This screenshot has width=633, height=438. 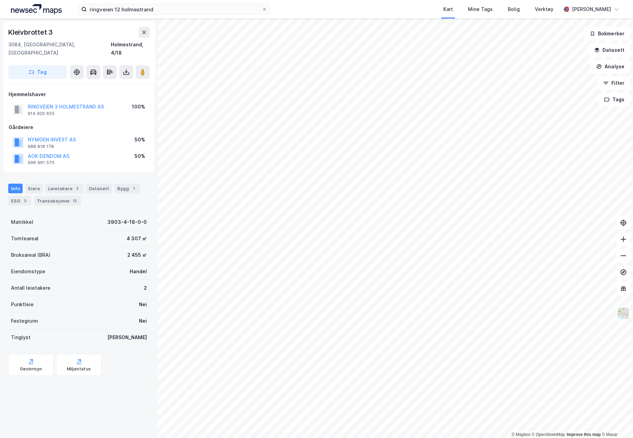 What do you see at coordinates (480, 9) in the screenshot?
I see `div: Mine Tags` at bounding box center [480, 9].